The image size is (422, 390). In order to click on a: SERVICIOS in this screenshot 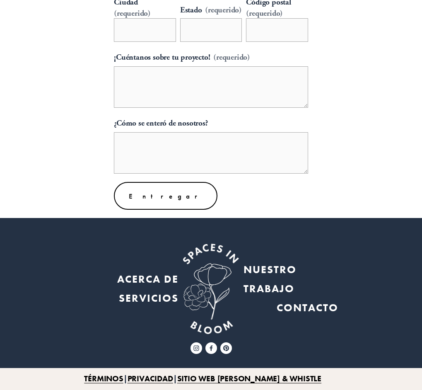, I will do `click(149, 298)`.